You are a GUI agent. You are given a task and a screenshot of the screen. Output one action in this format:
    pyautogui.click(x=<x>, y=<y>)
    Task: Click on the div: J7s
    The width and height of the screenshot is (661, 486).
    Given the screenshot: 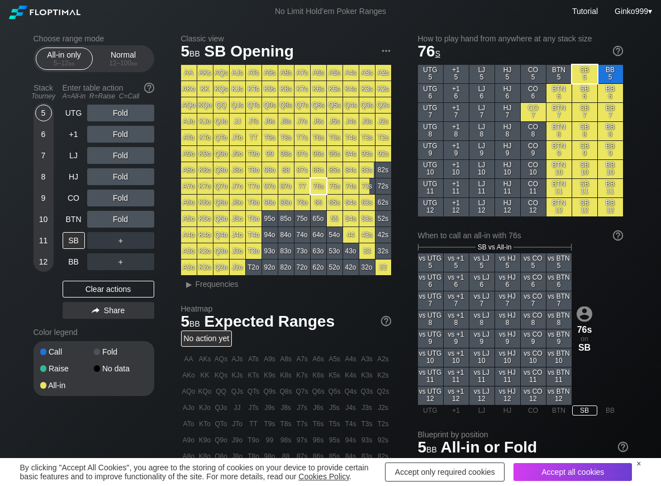 What is the action you would take?
    pyautogui.click(x=302, y=121)
    